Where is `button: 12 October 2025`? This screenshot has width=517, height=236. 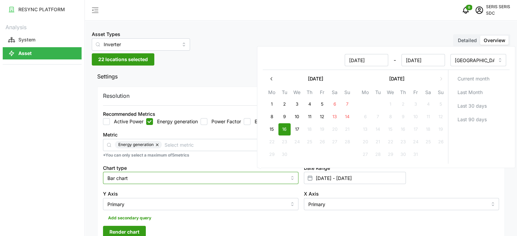 button: 12 October 2025 is located at coordinates (441, 117).